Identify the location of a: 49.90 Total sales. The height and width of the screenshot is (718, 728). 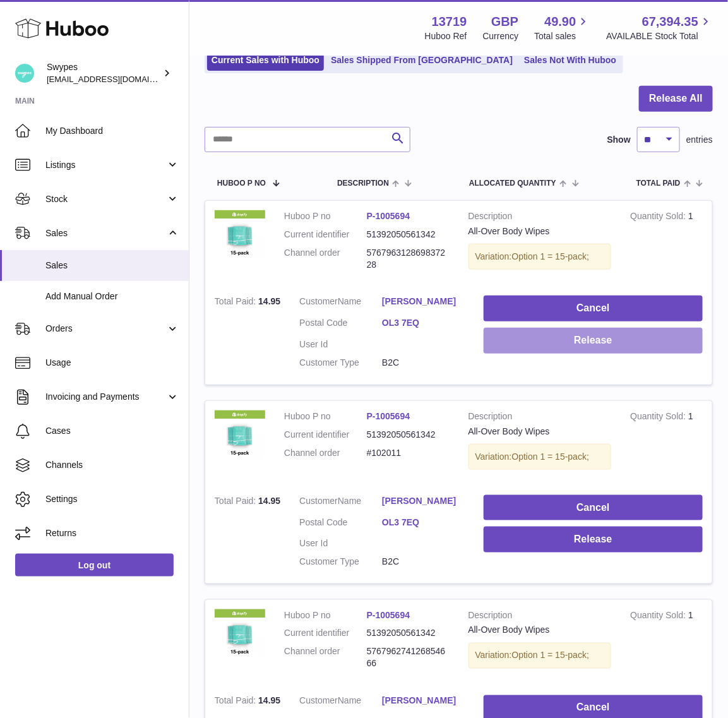
(562, 28).